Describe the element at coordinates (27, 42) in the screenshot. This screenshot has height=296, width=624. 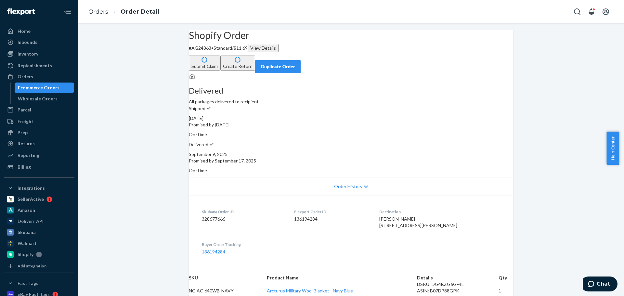
I see `div: Inbounds` at that location.